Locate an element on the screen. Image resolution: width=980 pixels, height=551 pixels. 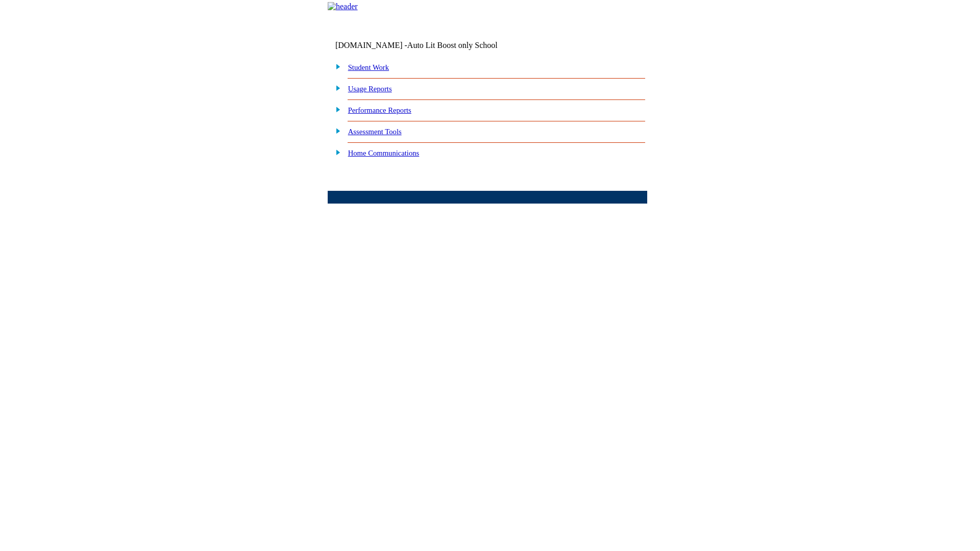
nobr: Auto Lit Boost only School is located at coordinates (452, 45).